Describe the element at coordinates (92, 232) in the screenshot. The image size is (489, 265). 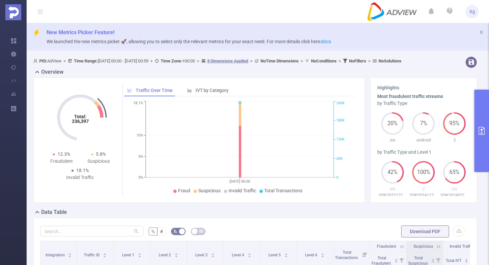
I see `input: Search...` at that location.